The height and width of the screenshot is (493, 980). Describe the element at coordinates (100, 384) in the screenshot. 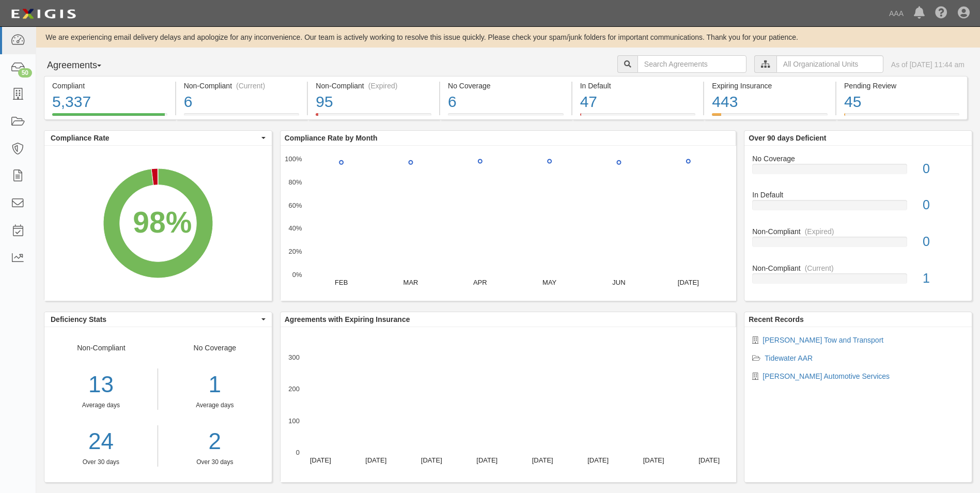

I see `div: 13` at that location.